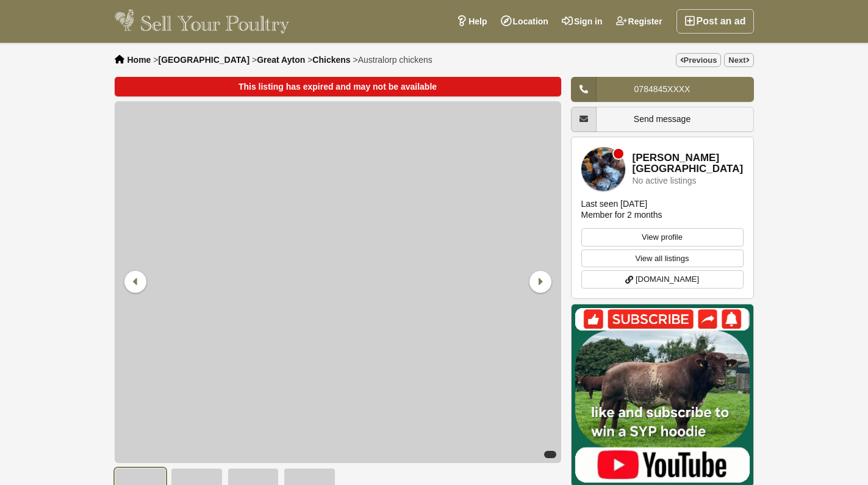 The width and height of the screenshot is (868, 485). I want to click on a: View all listings, so click(662, 259).